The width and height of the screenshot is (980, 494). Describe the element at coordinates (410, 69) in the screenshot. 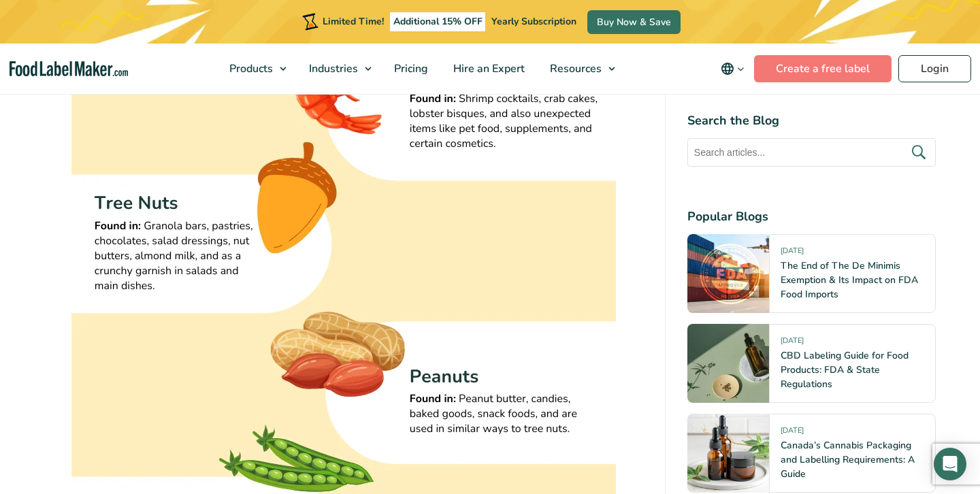

I see `span: Pricing` at that location.